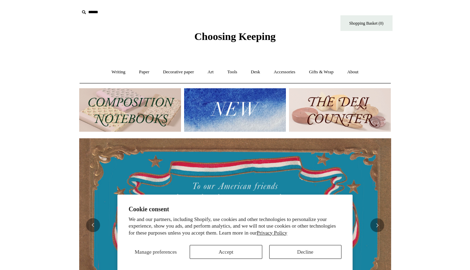 This screenshot has width=470, height=270. I want to click on a: Decorative paper, so click(178, 72).